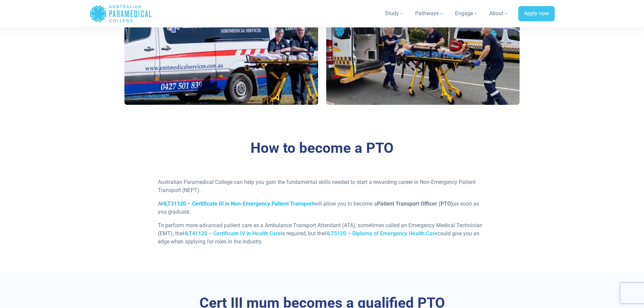  I want to click on a: Study, so click(394, 14).